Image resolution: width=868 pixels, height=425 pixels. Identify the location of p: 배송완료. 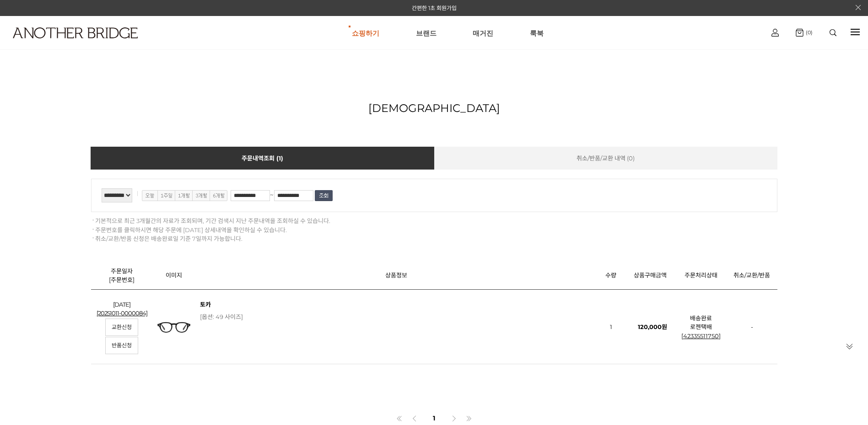
(701, 319).